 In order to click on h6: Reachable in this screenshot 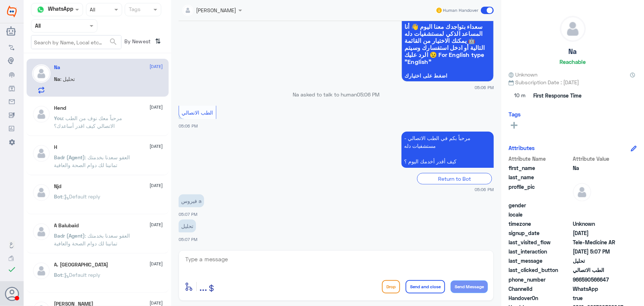, I will do `click(573, 62)`.